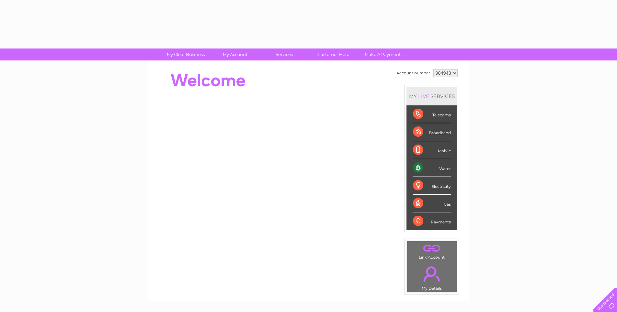  What do you see at coordinates (431, 186) in the screenshot?
I see `div: Electricity` at bounding box center [431, 186].